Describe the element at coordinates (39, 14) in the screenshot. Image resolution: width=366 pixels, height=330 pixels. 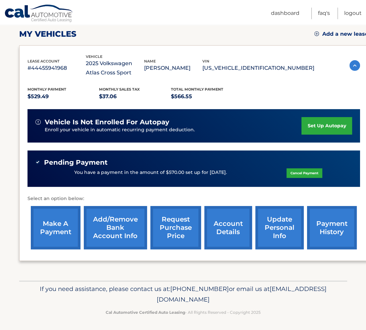
I see `a: Cal Automotive` at that location.